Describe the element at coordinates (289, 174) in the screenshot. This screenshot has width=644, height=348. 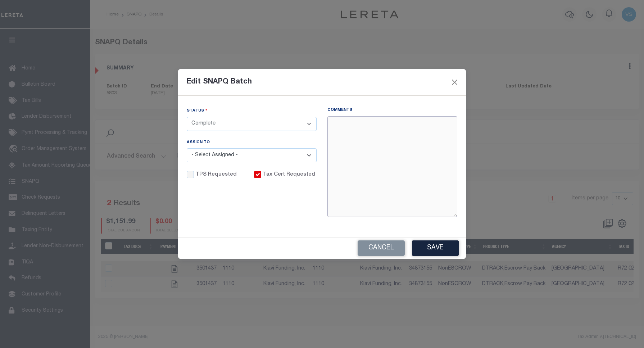
I see `label: Tax Cert Requested` at that location.